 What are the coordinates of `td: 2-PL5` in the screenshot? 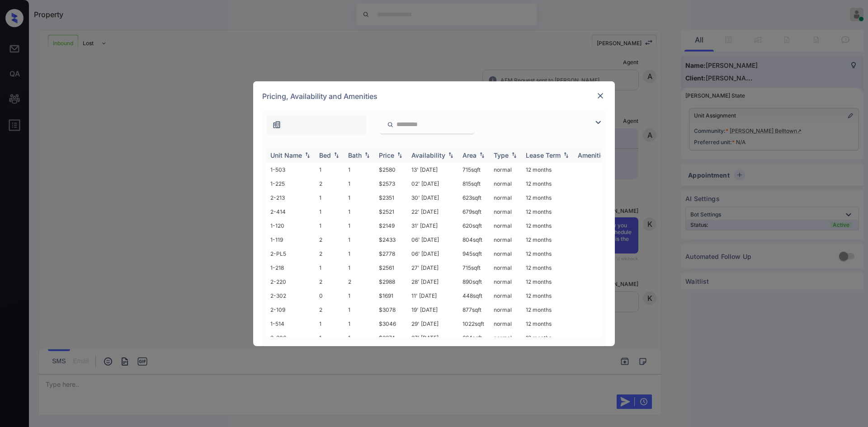 It's located at (291, 254).